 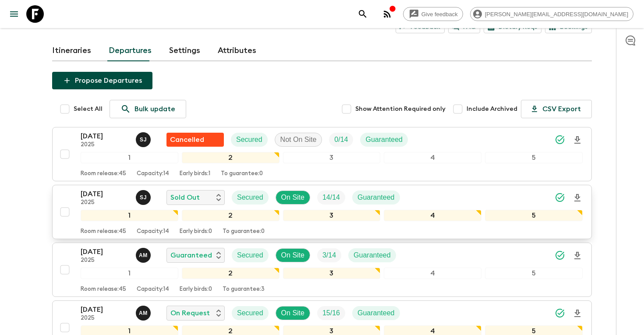 What do you see at coordinates (243, 290) in the screenshot?
I see `p: To guarantee: 3` at bounding box center [243, 290].